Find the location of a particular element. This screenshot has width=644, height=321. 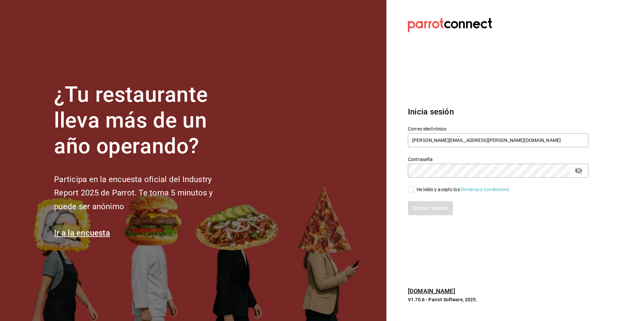

div: He leído y acepto los is located at coordinates (464, 190).